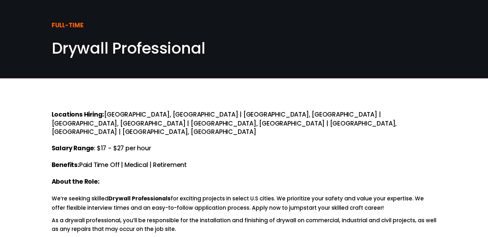 This screenshot has height=237, width=488. Describe the element at coordinates (67, 26) in the screenshot. I see `strong: FULL-TIME` at that location.